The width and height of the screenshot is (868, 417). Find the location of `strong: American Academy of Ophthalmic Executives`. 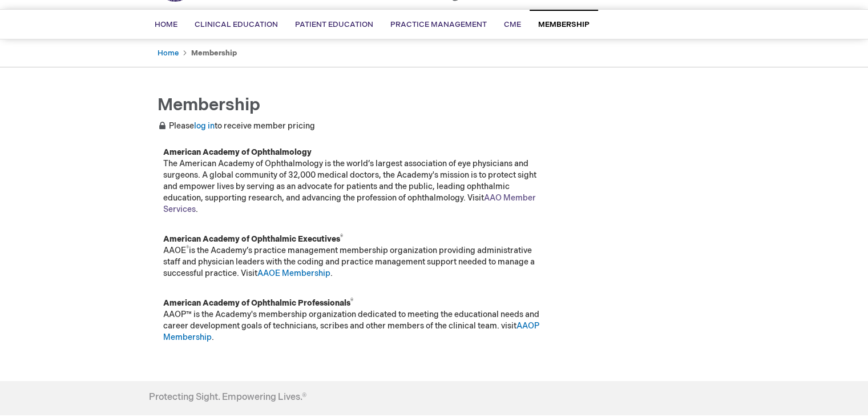

strong: American Academy of Ophthalmic Executives is located at coordinates (253, 238).